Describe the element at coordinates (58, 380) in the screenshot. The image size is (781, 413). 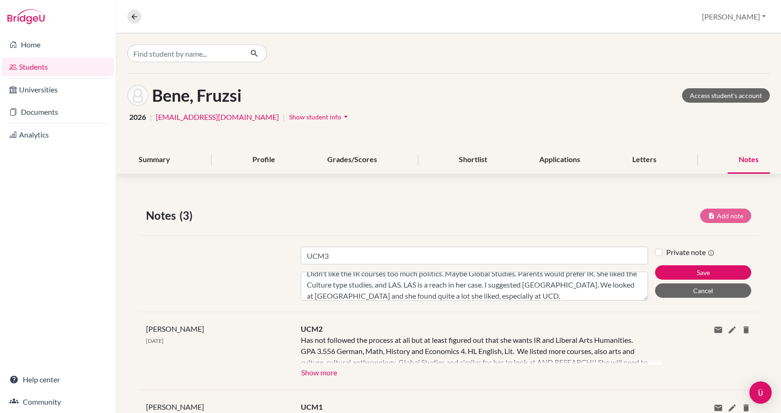
I see `a: Help center` at that location.